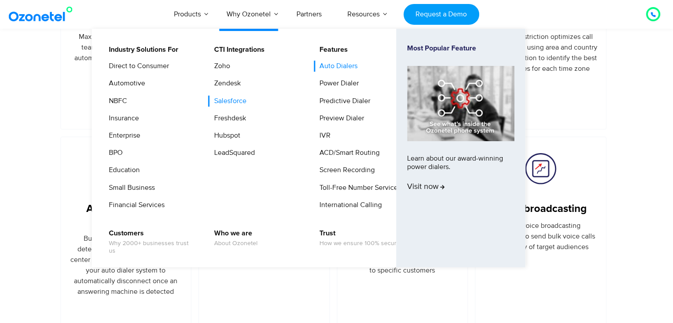 The width and height of the screenshot is (673, 323). I want to click on a: Predictive Dialer, so click(343, 101).